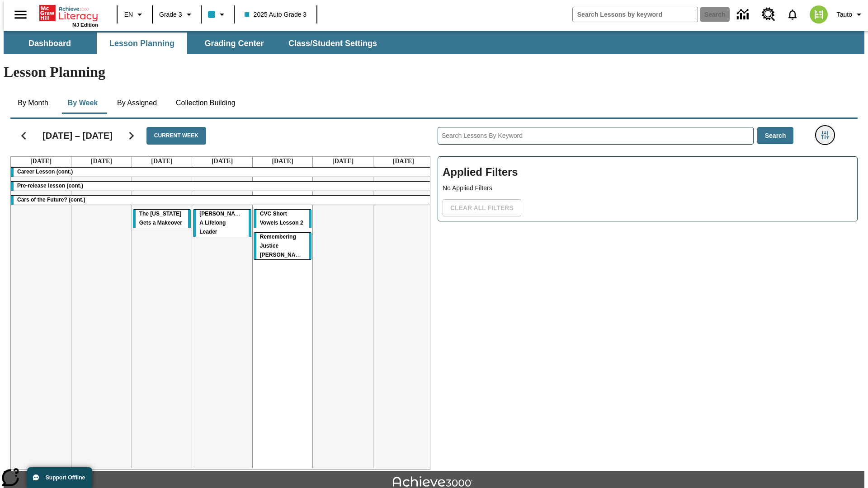 Image resolution: width=868 pixels, height=488 pixels. What do you see at coordinates (403, 161) in the screenshot?
I see `a: October 12, 2025` at bounding box center [403, 161].